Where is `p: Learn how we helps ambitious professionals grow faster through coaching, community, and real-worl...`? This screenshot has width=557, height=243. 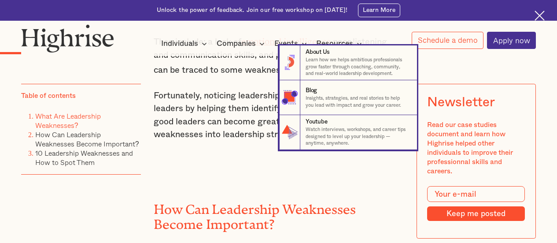
p: Learn how we helps ambitious professionals grow faster through coaching, community, and real-worl... is located at coordinates (358, 67).